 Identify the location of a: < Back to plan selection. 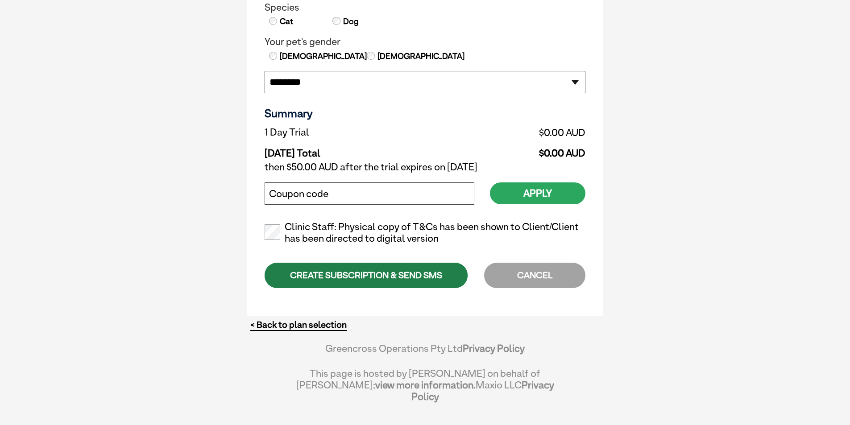
(298, 325).